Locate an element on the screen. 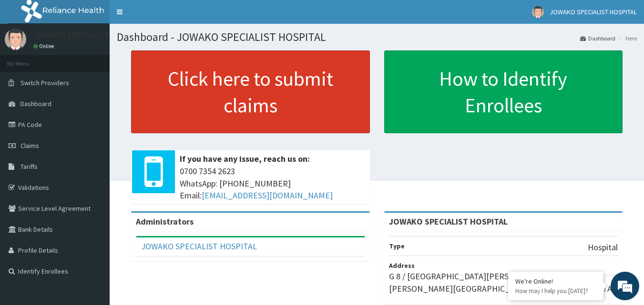 This screenshot has height=305, width=644. span: Tariffs is located at coordinates (29, 167).